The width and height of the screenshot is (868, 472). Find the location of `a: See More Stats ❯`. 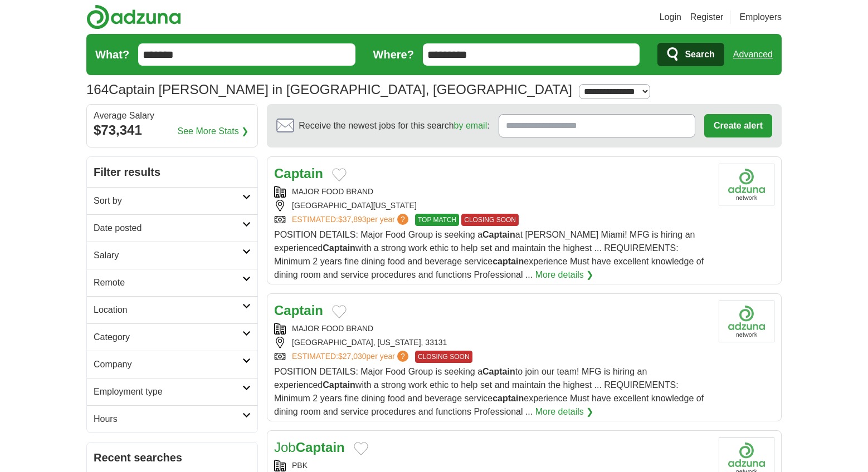

a: See More Stats ❯ is located at coordinates (213, 132).